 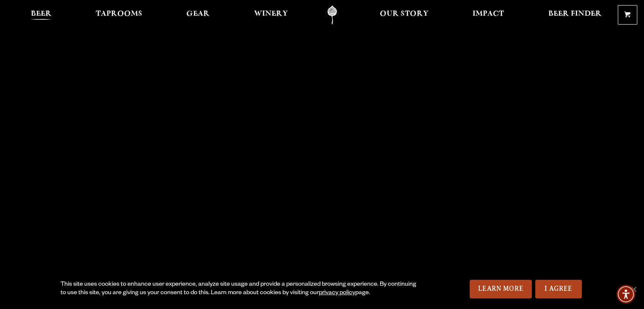 I want to click on a: privacy policy, so click(x=337, y=293).